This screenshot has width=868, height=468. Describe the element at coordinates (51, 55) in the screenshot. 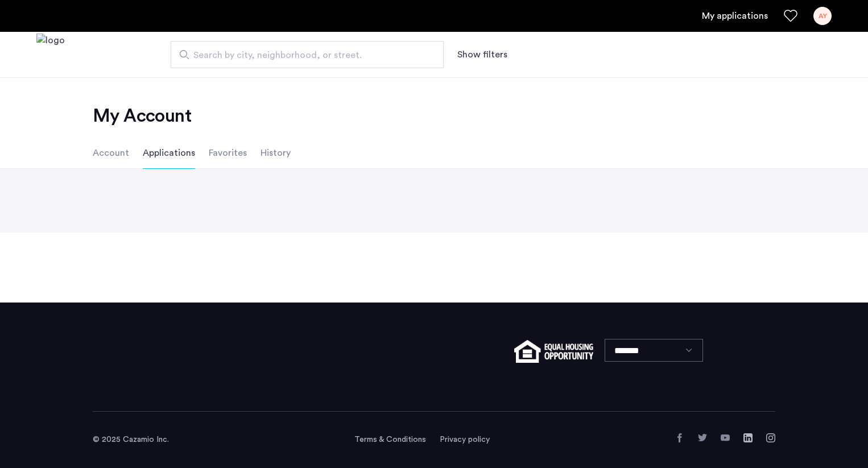

I see `a: Cazamio logo` at that location.